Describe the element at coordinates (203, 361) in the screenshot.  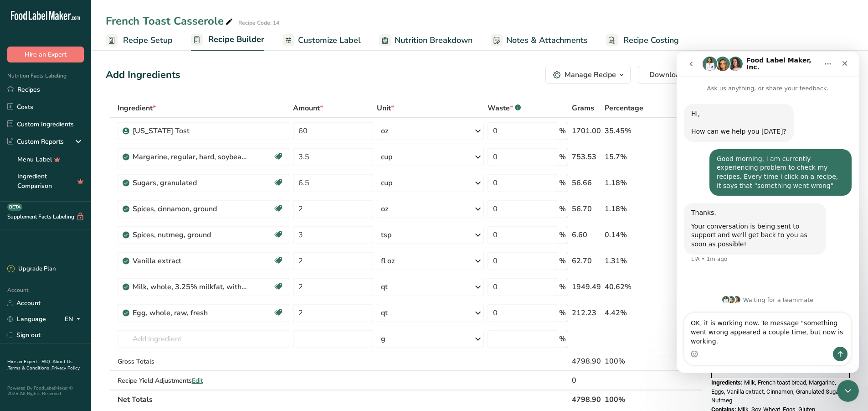
I see `div: Gross Totals` at that location.